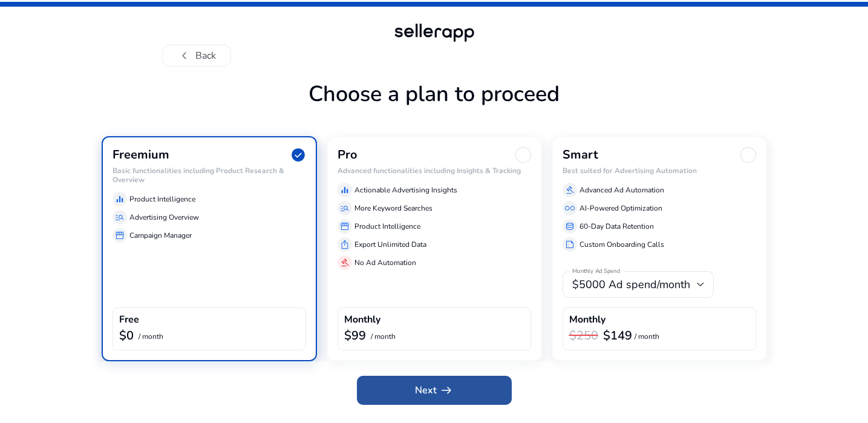 This screenshot has height=423, width=868. Describe the element at coordinates (569, 226) in the screenshot. I see `span: database` at that location.